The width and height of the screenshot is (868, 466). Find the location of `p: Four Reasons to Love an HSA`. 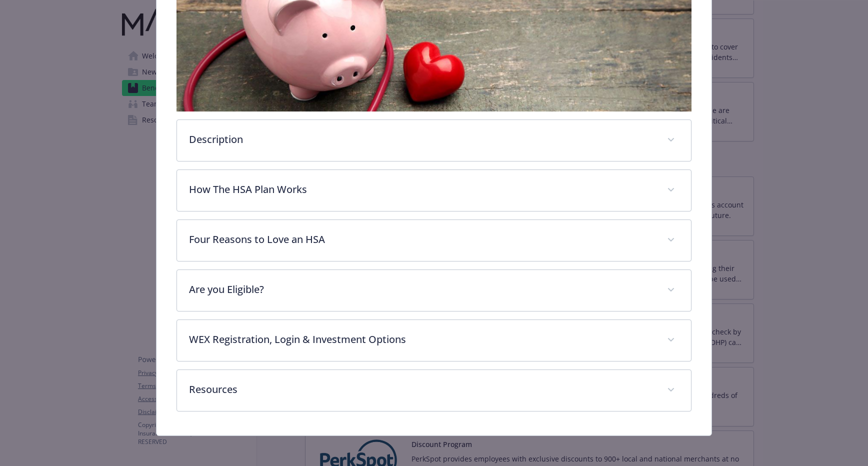

p: Four Reasons to Love an HSA is located at coordinates (421, 239).